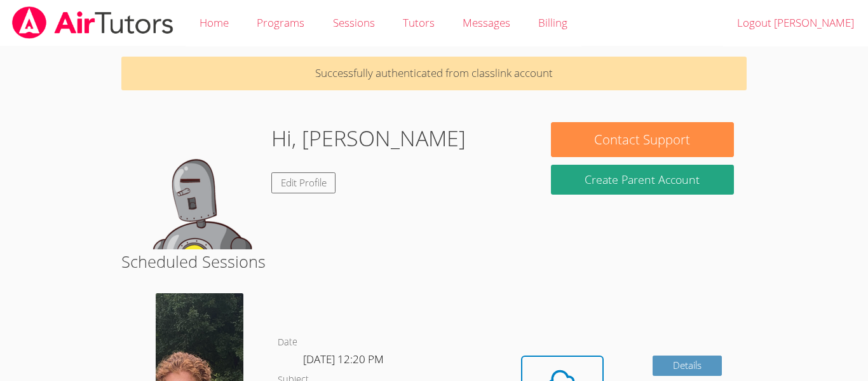 This screenshot has width=868, height=381. I want to click on img: airtutors_banner-c4298cdbf04f3fff15de1276eac7730deb9818008684d7c2e4769d2f7ddbe033.png, so click(93, 22).